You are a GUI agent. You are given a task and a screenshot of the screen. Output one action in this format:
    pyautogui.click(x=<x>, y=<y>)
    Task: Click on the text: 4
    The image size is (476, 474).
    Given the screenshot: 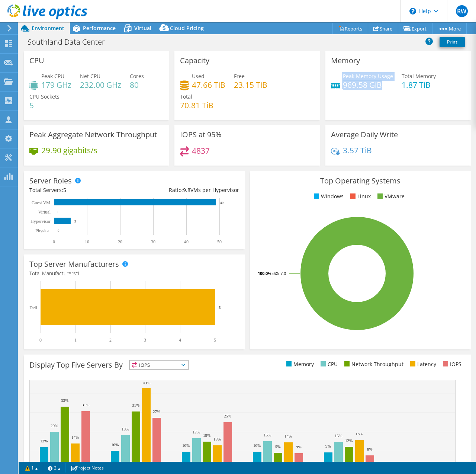 What is the action you would take?
    pyautogui.click(x=180, y=340)
    